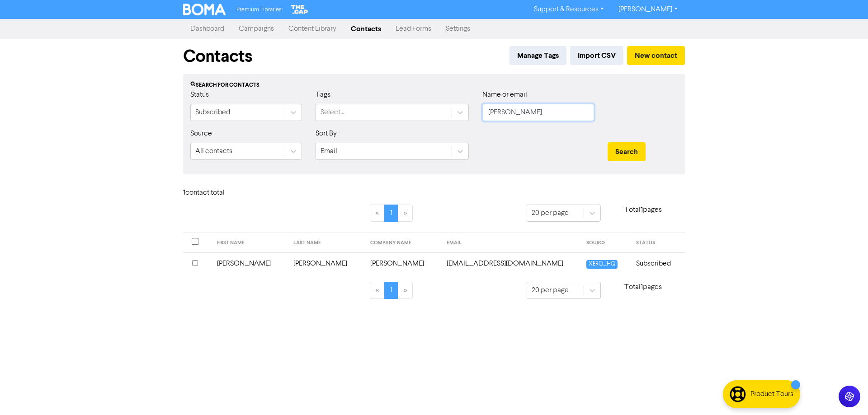  Describe the element at coordinates (606, 243) in the screenshot. I see `th: SOURCE` at that location.